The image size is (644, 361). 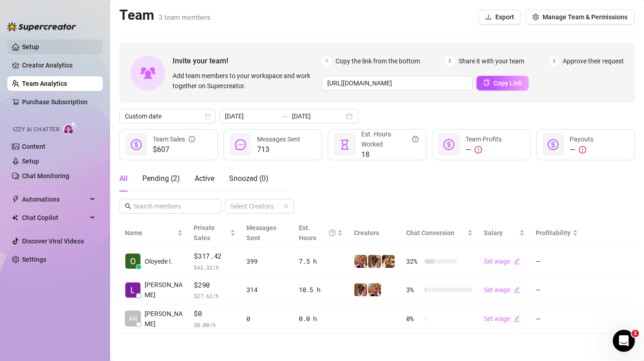 I want to click on span: AN, so click(x=133, y=319).